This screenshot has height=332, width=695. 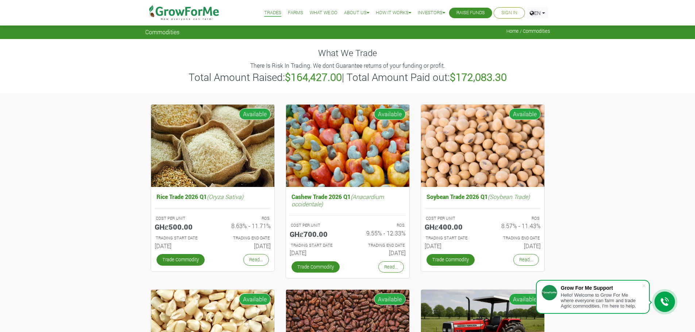 I want to click on b: $164,427.00, so click(x=313, y=77).